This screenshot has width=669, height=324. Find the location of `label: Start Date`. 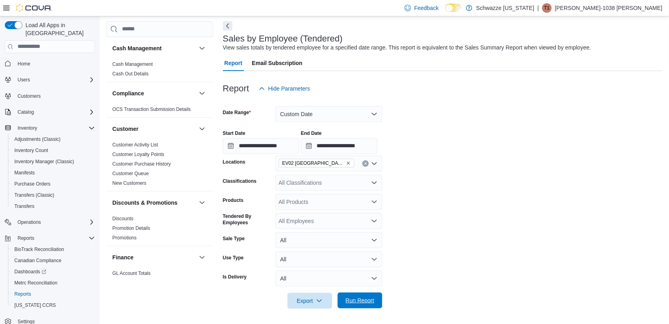

label: Start Date is located at coordinates (234, 133).